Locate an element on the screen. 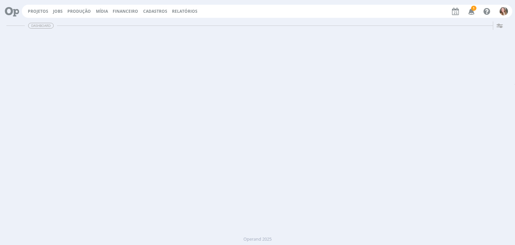  span: Cadastros is located at coordinates (155, 11).